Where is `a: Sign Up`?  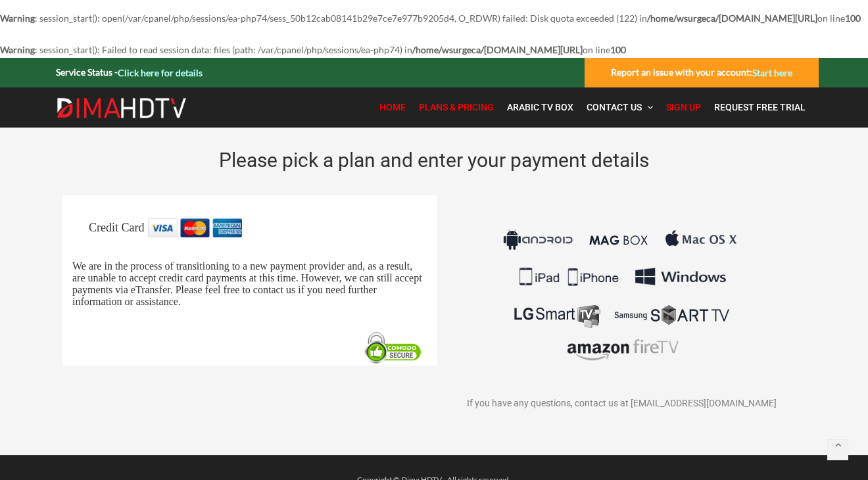
a: Sign Up is located at coordinates (684, 107).